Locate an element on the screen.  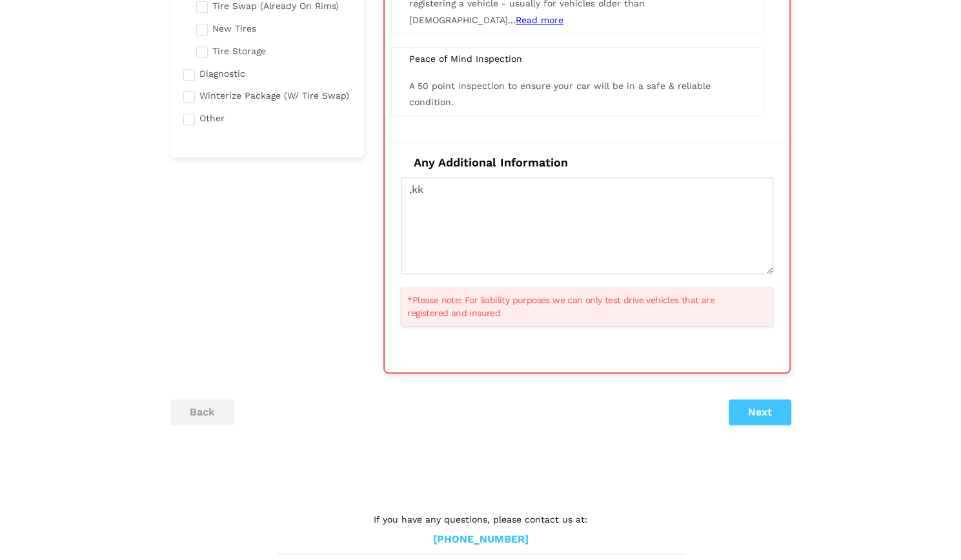
span: A 50 point inspection to ensure your car will be in a safe & reliable condition. is located at coordinates (559, 93).